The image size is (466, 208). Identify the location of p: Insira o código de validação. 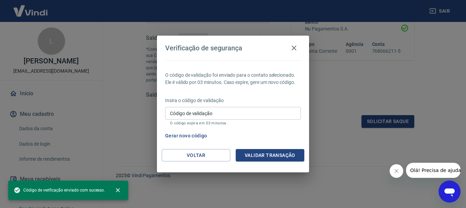
(233, 100).